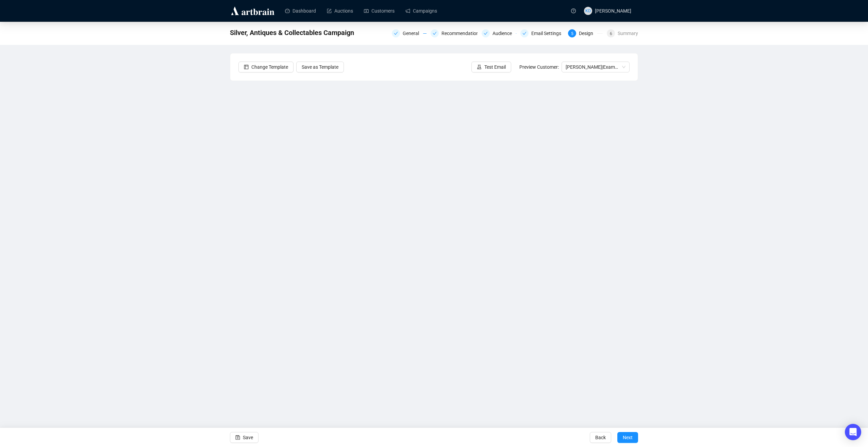 The image size is (868, 447). Describe the element at coordinates (266, 67) in the screenshot. I see `button: Change Template` at that location.